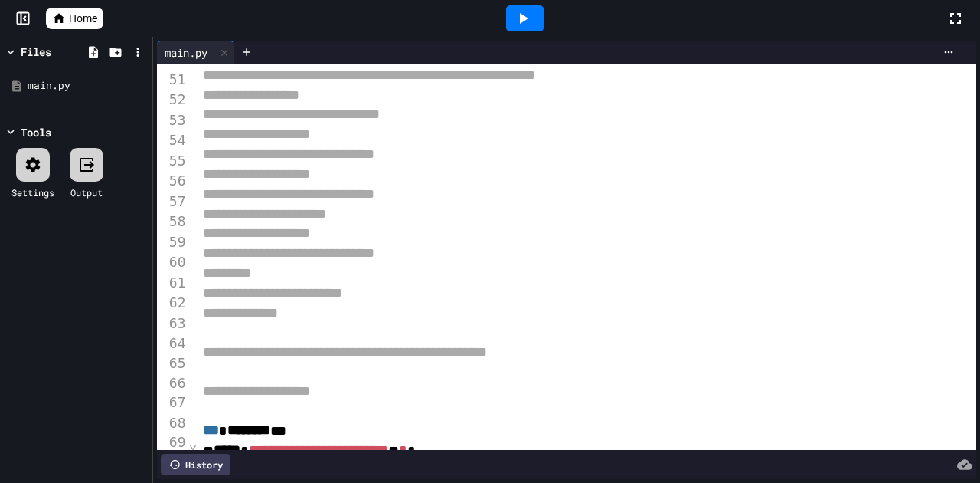 The width and height of the screenshot is (980, 483). I want to click on a: Home, so click(74, 19).